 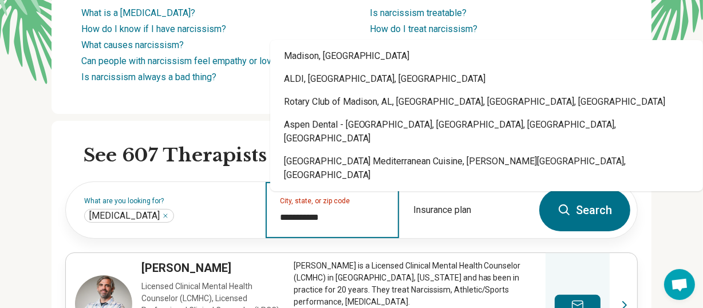 What do you see at coordinates (132, 45) in the screenshot?
I see `a: What causes narcissism?` at bounding box center [132, 45].